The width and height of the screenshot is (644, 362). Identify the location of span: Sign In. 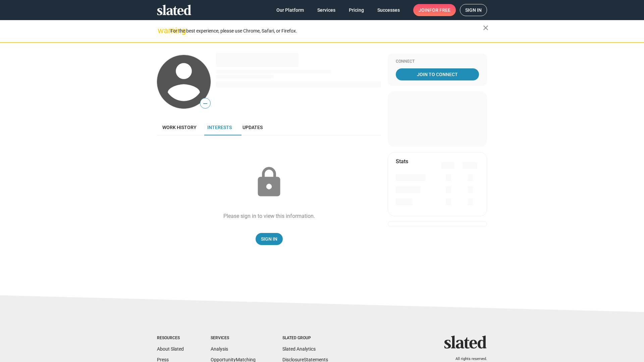
(270, 239).